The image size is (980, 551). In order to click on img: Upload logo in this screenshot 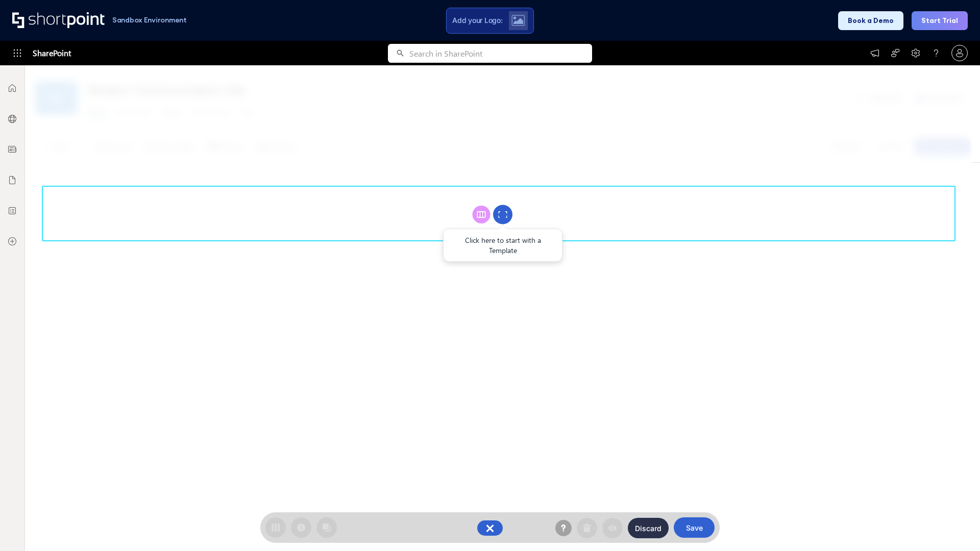, I will do `click(518, 20)`.